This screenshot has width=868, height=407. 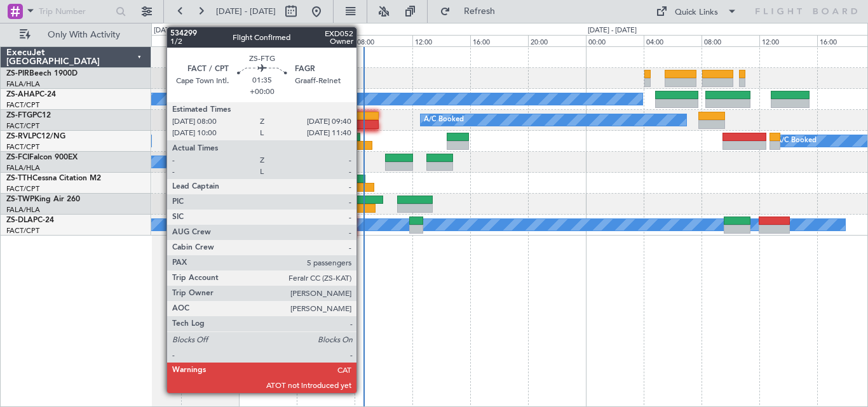 I want to click on button: Quick Links, so click(x=696, y=11).